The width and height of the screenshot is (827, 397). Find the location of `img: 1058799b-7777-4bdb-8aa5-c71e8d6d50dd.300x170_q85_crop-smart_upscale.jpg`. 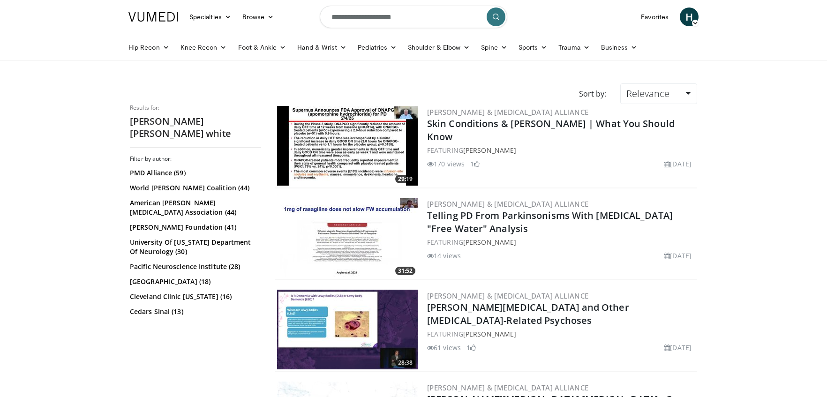

img: 1058799b-7777-4bdb-8aa5-c71e8d6d50dd.300x170_q85_crop-smart_upscale.jpg is located at coordinates (347, 146).